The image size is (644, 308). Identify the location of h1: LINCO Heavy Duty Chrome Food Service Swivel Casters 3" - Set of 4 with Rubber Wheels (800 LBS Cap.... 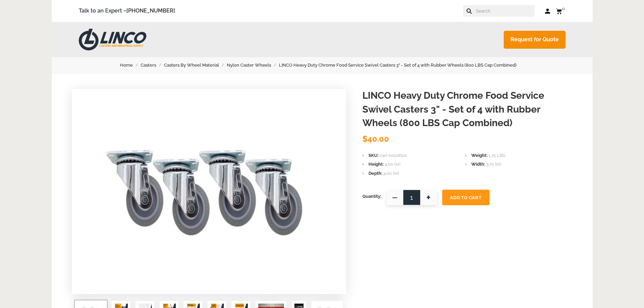
(467, 109).